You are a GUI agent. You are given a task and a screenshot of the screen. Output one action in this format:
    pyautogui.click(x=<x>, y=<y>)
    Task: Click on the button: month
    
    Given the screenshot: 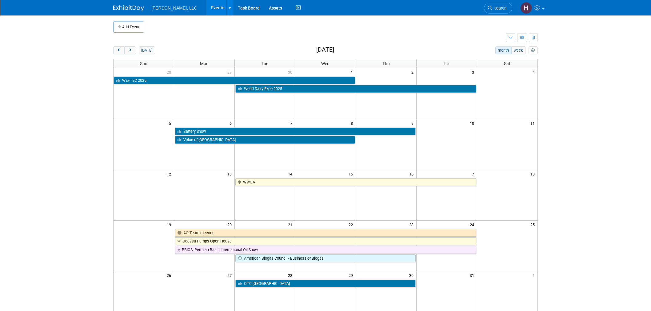 What is the action you would take?
    pyautogui.click(x=503, y=50)
    